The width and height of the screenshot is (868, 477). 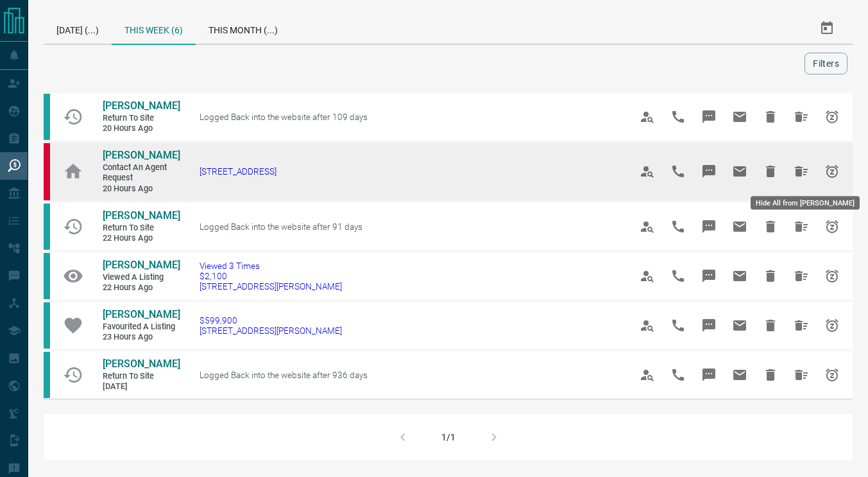 What do you see at coordinates (802, 117) in the screenshot?
I see `span: Hide All from David Griffiths` at bounding box center [802, 117].